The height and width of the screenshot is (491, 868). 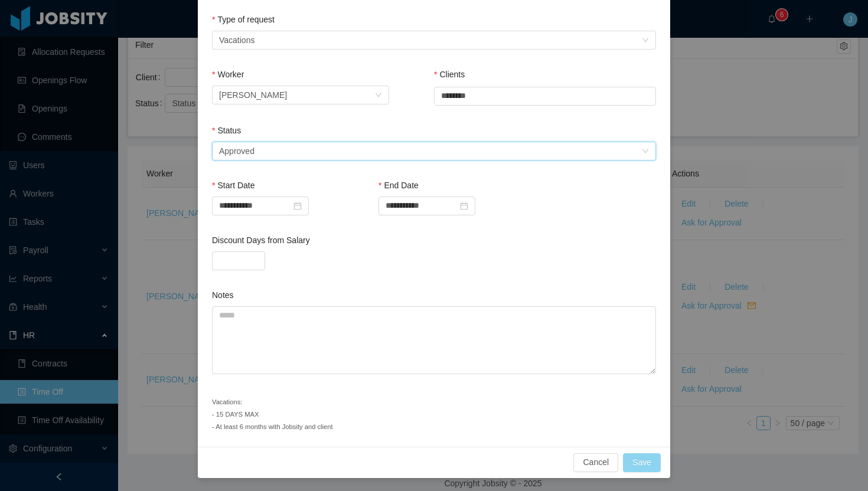 What do you see at coordinates (434, 340) in the screenshot?
I see `textarea: Notes` at bounding box center [434, 340].